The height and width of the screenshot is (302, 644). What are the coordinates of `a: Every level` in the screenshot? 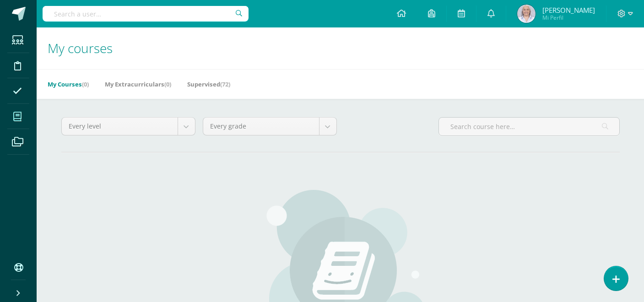 It's located at (128, 126).